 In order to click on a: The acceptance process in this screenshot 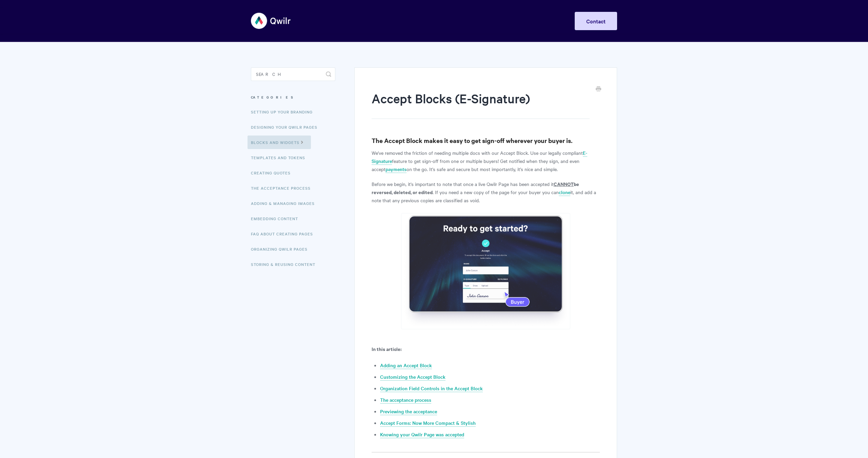, I will do `click(406, 401)`.